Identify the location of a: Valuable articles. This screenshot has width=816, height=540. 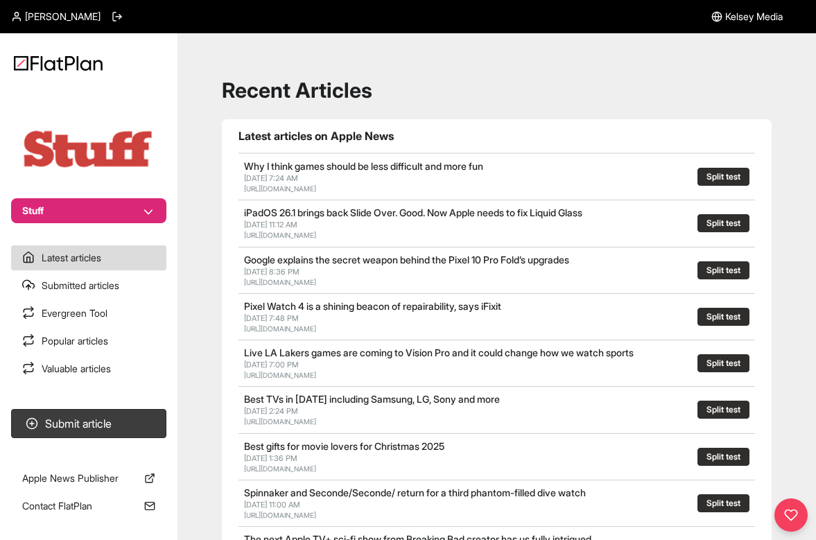
(89, 369).